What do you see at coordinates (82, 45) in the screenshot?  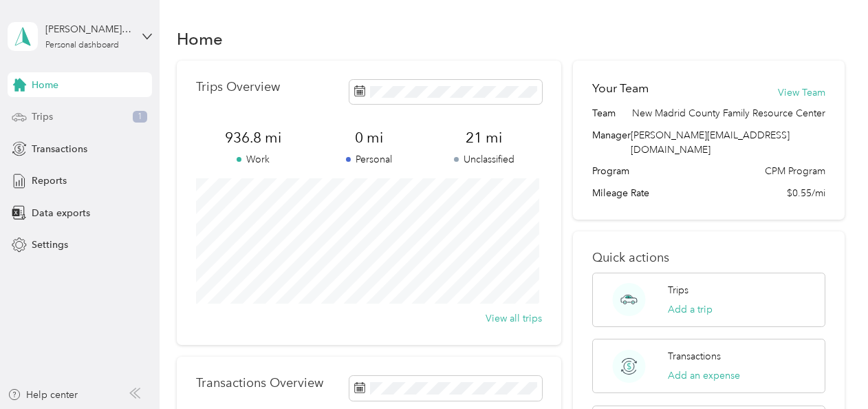 I see `div: Personal dashboard` at bounding box center [82, 45].